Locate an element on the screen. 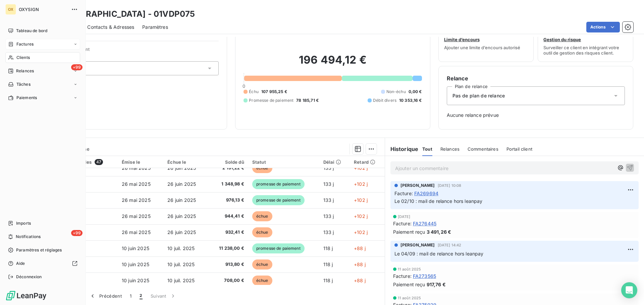 The width and height of the screenshot is (644, 305). span: Aucune relance prévue is located at coordinates (535, 115).